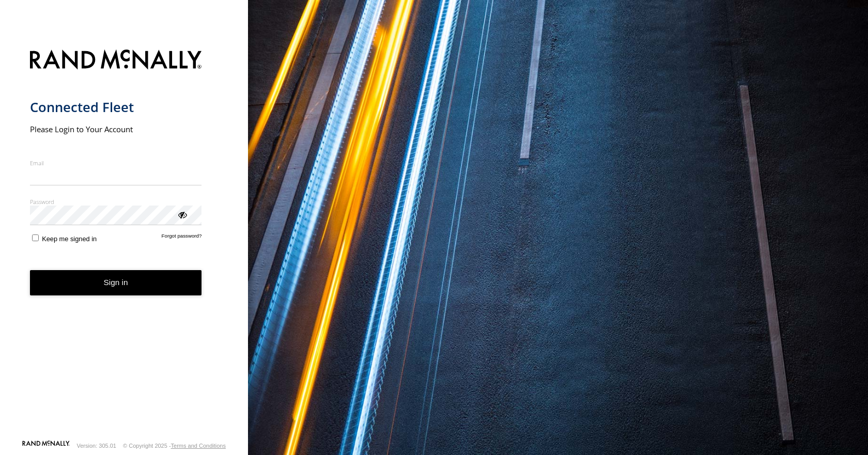 This screenshot has height=455, width=868. What do you see at coordinates (116, 283) in the screenshot?
I see `button: Sign in` at bounding box center [116, 283].